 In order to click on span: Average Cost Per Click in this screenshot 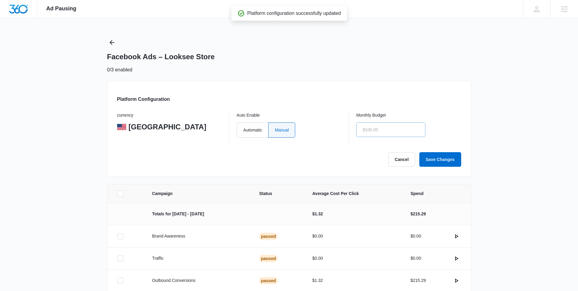, I will do `click(354, 193)`.